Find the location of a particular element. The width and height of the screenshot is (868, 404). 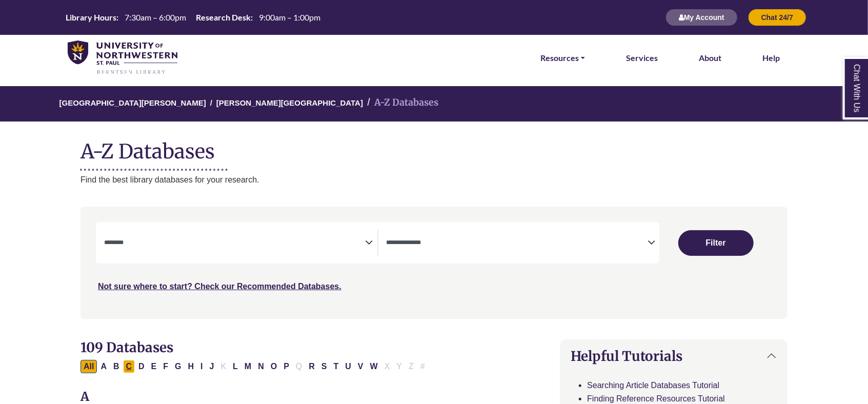

button: Helpful Tutorials is located at coordinates (674, 356).